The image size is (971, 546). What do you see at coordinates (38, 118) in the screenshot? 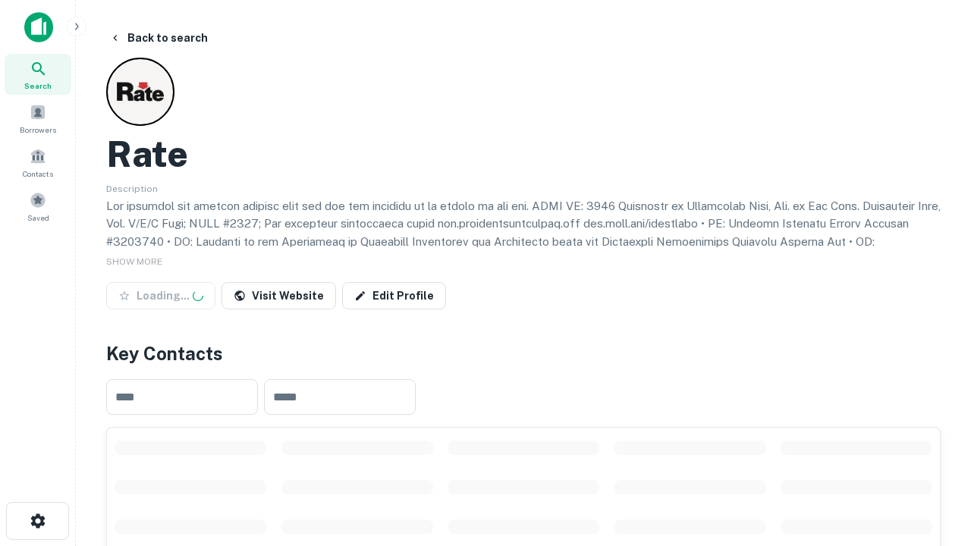
I see `a: Borrowers` at bounding box center [38, 118].